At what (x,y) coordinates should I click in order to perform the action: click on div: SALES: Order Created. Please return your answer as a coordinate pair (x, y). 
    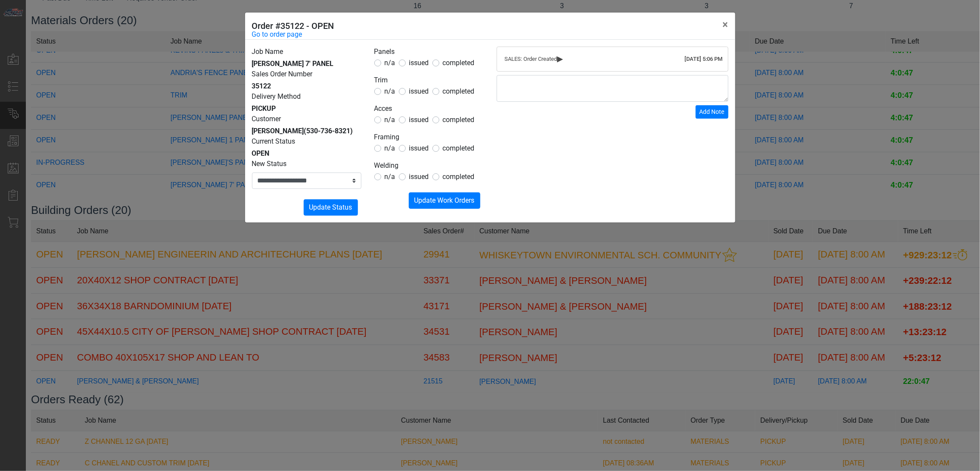
    Looking at the image, I should click on (613, 59).